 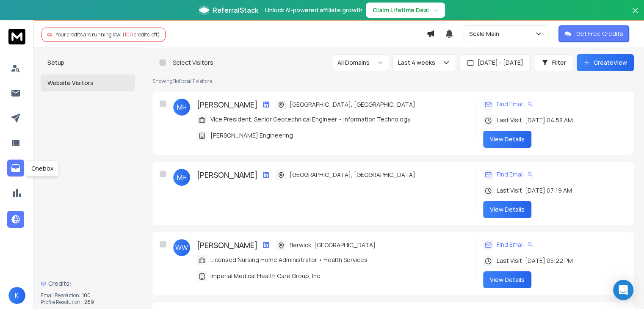 What do you see at coordinates (635, 15) in the screenshot?
I see `button: Close banner` at bounding box center [635, 15].